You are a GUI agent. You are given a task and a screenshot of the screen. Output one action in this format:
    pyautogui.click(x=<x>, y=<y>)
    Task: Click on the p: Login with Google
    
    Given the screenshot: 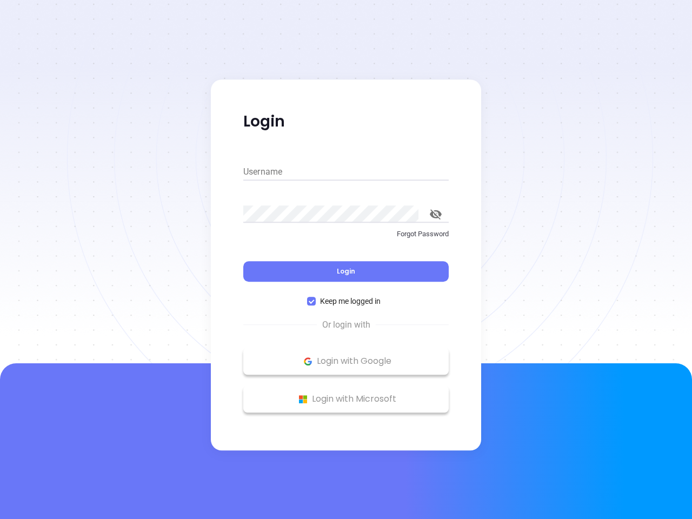 What is the action you would take?
    pyautogui.click(x=346, y=361)
    